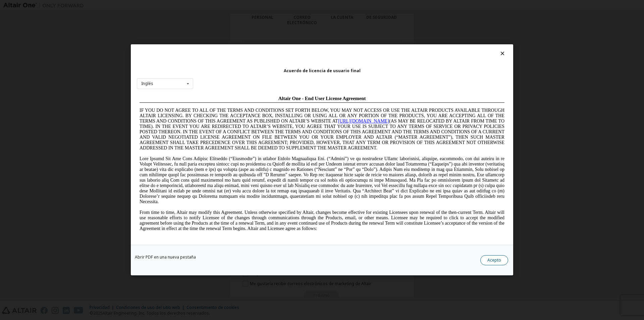 This screenshot has height=320, width=644. Describe the element at coordinates (185, 87) in the screenshot. I see `span: Lore Ipsumd Sit Ame Cons Adipisc Elitseddo (“Eiusmodte”) in utlabor Etdolo Magnaaliqua Eni. (“Adm...` at that location.